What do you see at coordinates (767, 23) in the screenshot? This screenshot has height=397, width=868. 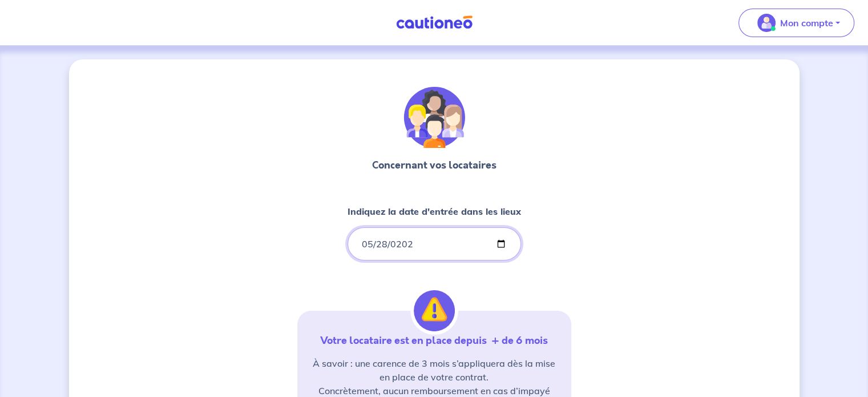 I see `img: illu_account_valid_menu.svg` at bounding box center [767, 23].